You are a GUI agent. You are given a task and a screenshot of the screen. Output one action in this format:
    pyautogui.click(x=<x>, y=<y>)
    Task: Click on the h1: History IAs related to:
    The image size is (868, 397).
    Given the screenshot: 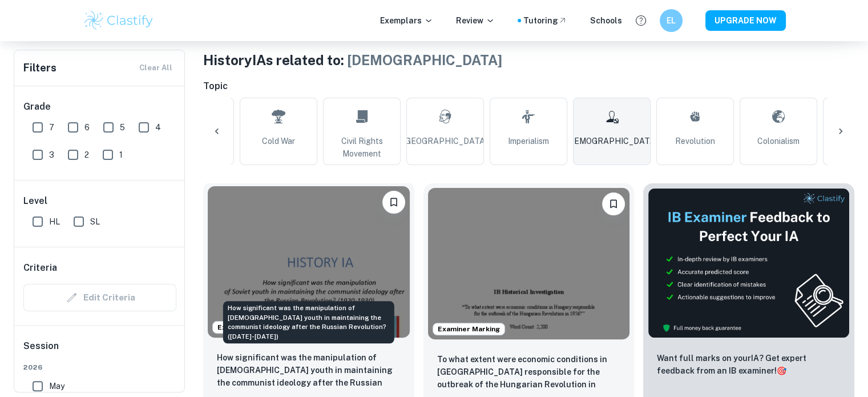 What is the action you would take?
    pyautogui.click(x=528, y=60)
    